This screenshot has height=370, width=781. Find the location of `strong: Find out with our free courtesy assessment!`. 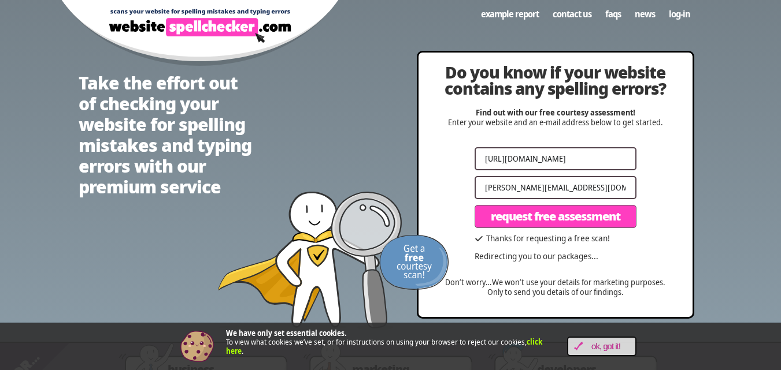

strong: Find out with our free courtesy assessment! is located at coordinates (555, 112).